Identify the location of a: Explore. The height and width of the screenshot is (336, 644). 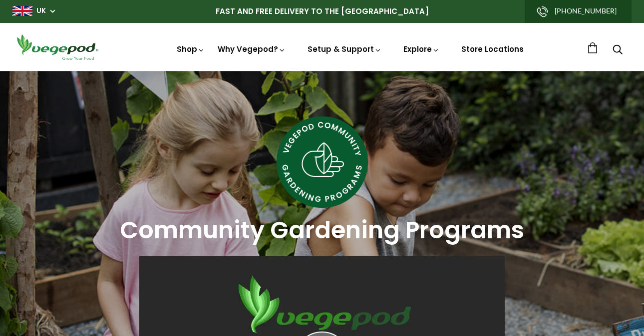
(422, 49).